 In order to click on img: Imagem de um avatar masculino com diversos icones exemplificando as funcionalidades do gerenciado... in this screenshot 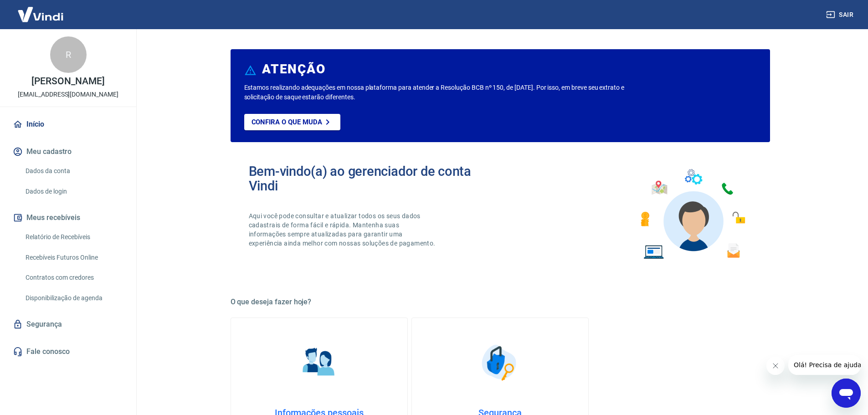, I will do `click(692, 214)`.